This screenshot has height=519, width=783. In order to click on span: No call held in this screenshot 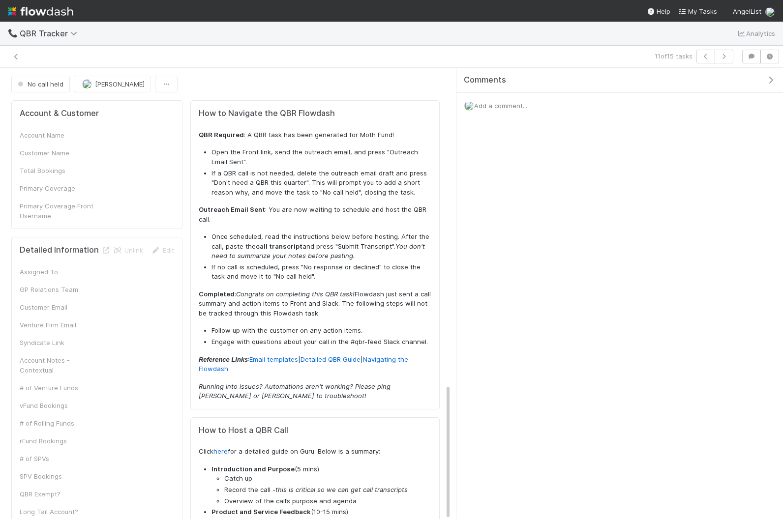, I will do `click(39, 84)`.